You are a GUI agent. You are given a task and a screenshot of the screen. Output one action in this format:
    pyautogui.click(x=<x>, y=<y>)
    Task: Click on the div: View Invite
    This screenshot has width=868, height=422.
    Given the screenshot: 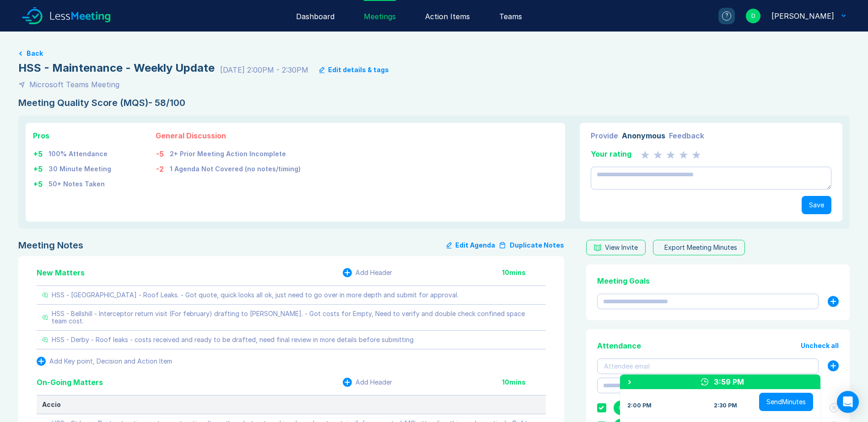 What is the action you would take?
    pyautogui.click(x=621, y=248)
    